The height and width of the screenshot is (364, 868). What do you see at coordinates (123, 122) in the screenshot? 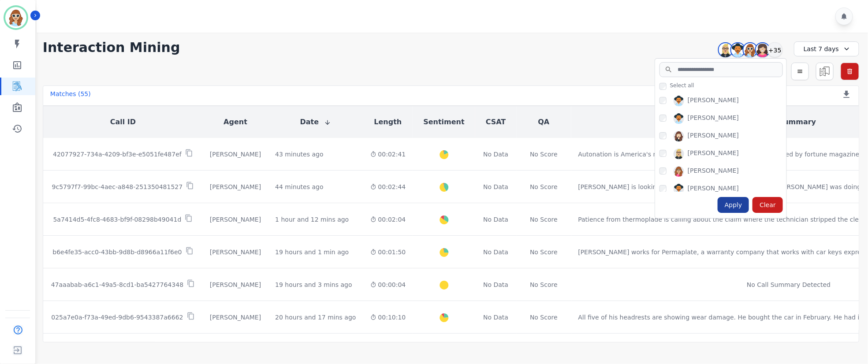
I see `button: Call ID` at bounding box center [123, 122].